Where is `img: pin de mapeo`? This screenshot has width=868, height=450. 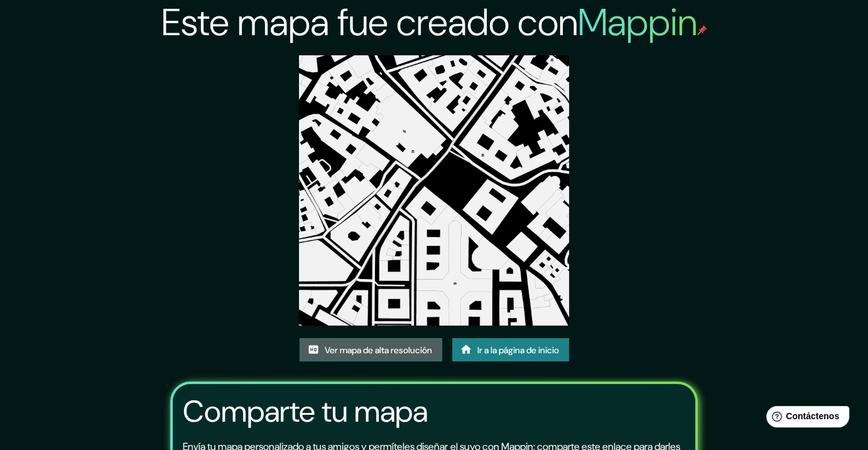 img: pin de mapeo is located at coordinates (702, 30).